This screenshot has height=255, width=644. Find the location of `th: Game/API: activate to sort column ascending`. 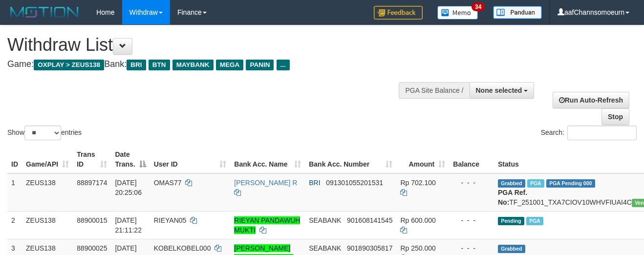

th: Game/API: activate to sort column ascending is located at coordinates (47, 159).